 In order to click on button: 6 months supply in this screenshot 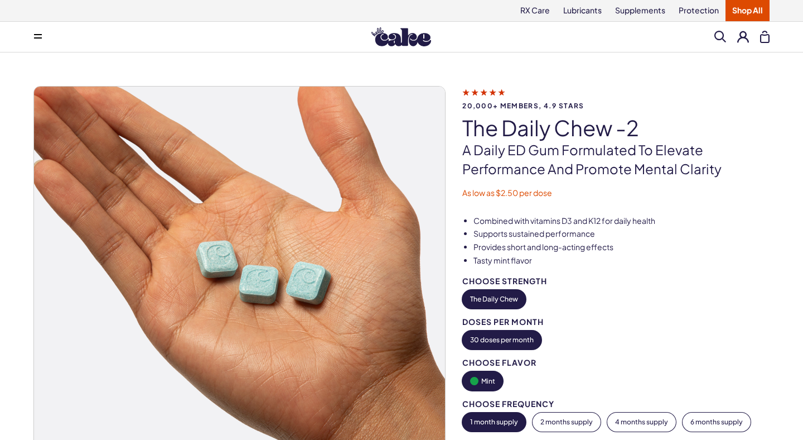, I will do `click(717, 422)`.